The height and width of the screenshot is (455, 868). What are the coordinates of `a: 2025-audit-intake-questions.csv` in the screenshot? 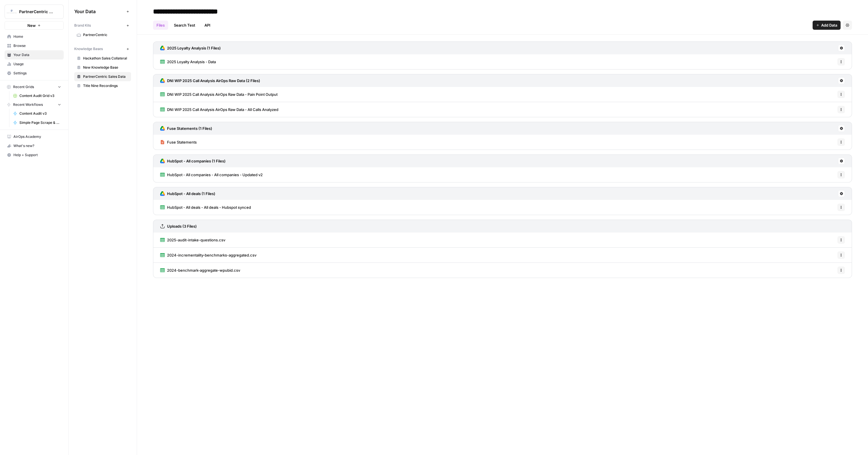 It's located at (193, 239).